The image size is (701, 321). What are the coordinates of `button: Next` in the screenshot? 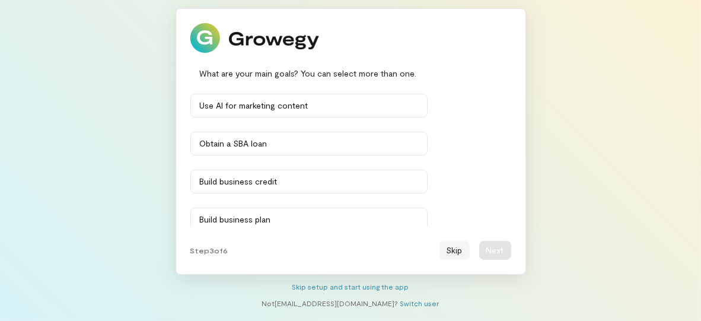 It's located at (495, 250).